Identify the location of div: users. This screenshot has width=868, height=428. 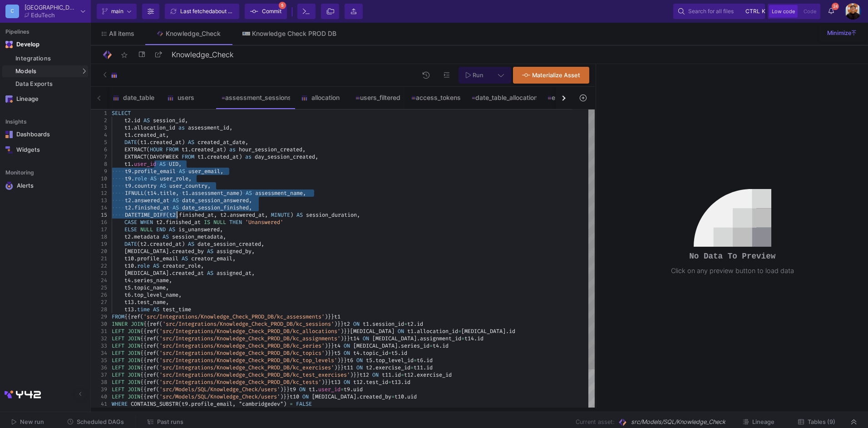
(189, 97).